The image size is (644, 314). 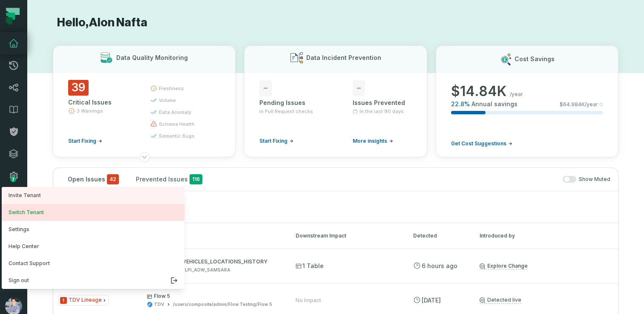 I want to click on a: Invite Tenant, so click(x=92, y=196).